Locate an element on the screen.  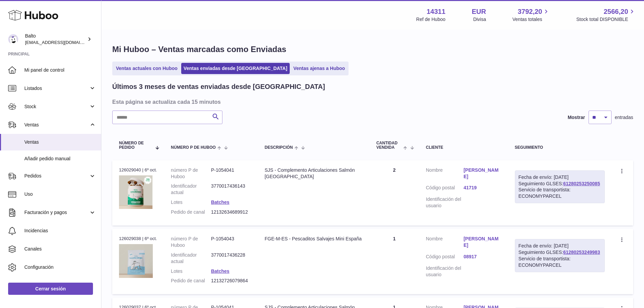
div: Divisa is located at coordinates (480, 19).